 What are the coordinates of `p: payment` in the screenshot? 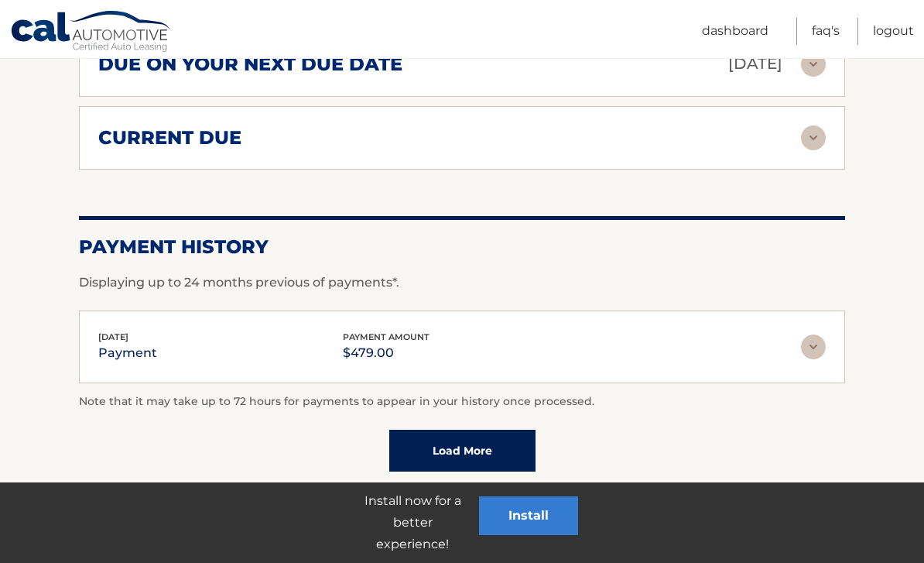 It's located at (128, 353).